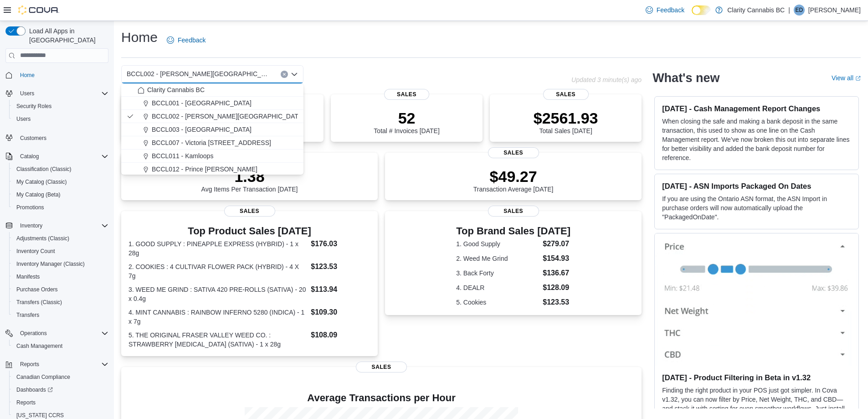 The height and width of the screenshot is (419, 868). What do you see at coordinates (35, 390) in the screenshot?
I see `span: Dashboards` at bounding box center [35, 390].